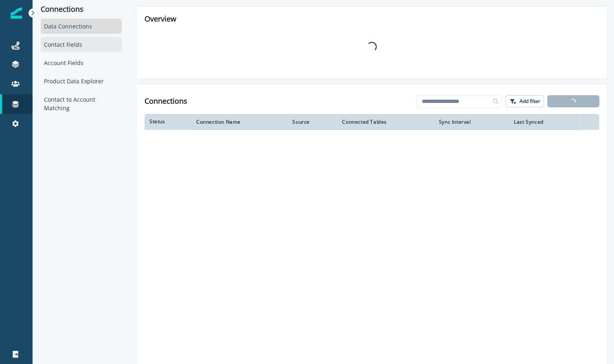 The width and height of the screenshot is (614, 364). Describe the element at coordinates (81, 9) in the screenshot. I see `p: Connections` at that location.